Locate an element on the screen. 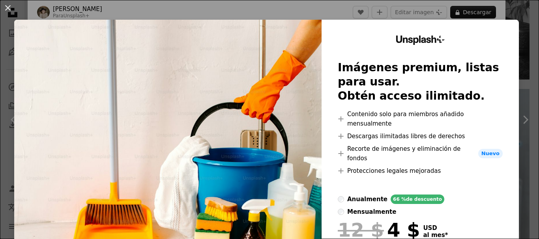 The width and height of the screenshot is (539, 239). span: al mes * is located at coordinates (435, 235).